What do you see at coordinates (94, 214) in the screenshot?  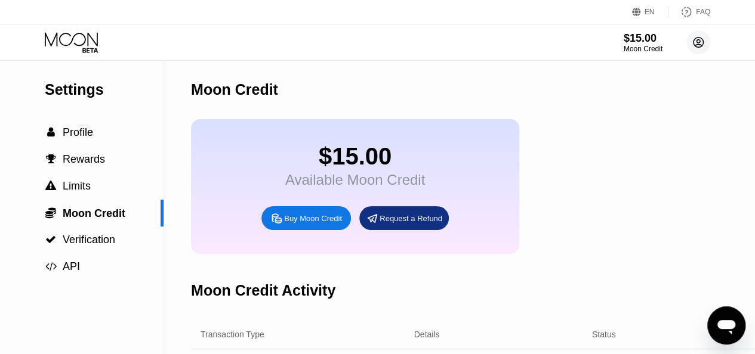 I see `span: Moon Credit` at bounding box center [94, 214].